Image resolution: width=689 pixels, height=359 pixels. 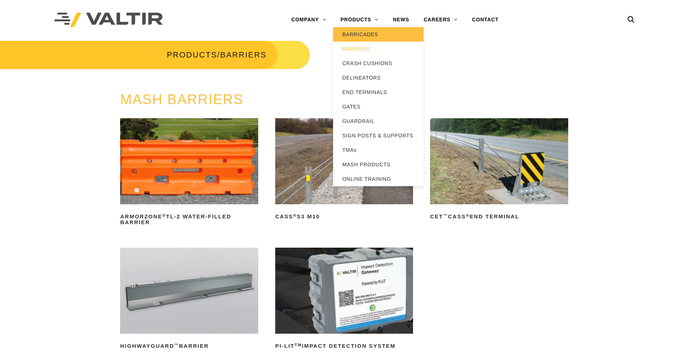 What do you see at coordinates (309, 20) in the screenshot?
I see `a: COMPANY` at bounding box center [309, 20].